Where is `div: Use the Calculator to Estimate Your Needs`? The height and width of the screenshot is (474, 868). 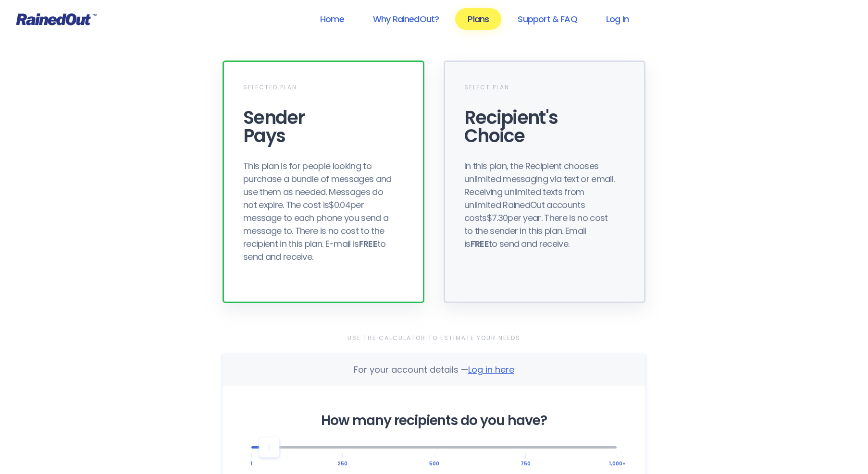
div: Use the Calculator to Estimate Your Needs is located at coordinates (434, 338).